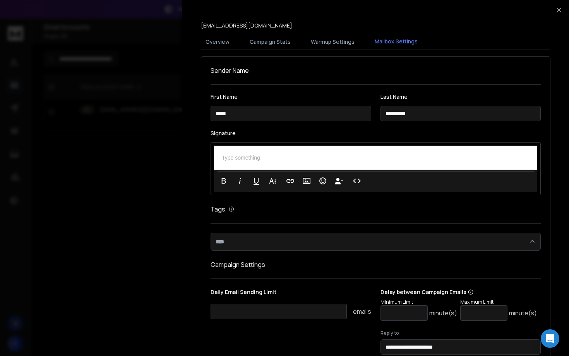 This screenshot has width=569, height=356. I want to click on p: Maximum Limit, so click(499, 302).